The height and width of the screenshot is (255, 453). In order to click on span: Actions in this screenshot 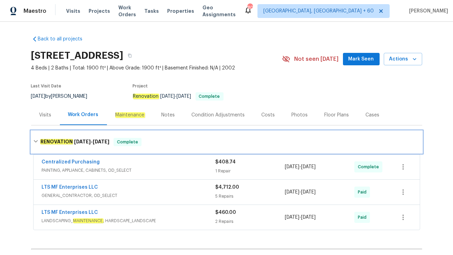, I will do `click(403, 59)`.